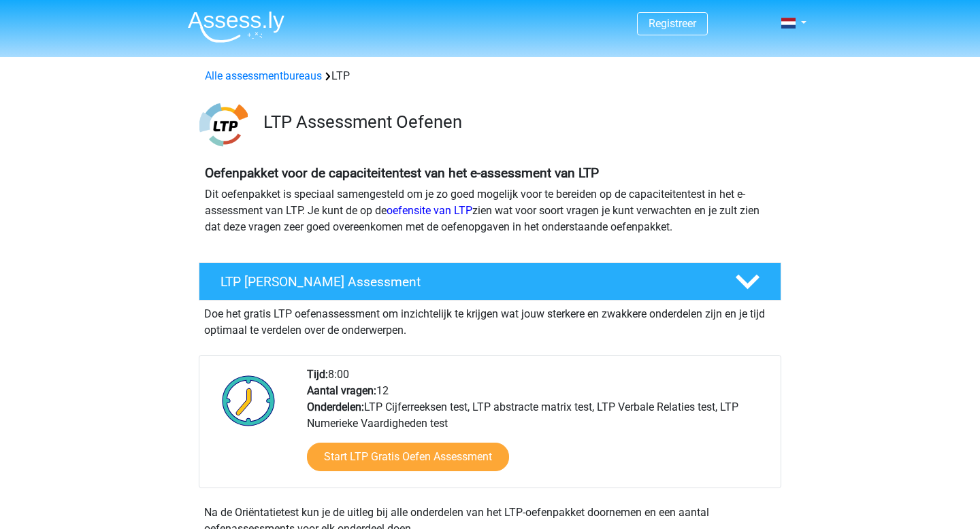 The width and height of the screenshot is (980, 529). Describe the element at coordinates (490, 76) in the screenshot. I see `div: LTP` at that location.